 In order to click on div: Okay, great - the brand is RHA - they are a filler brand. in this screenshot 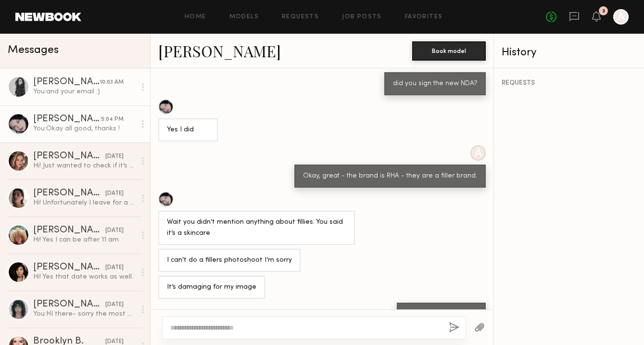, I will do `click(390, 176)`.